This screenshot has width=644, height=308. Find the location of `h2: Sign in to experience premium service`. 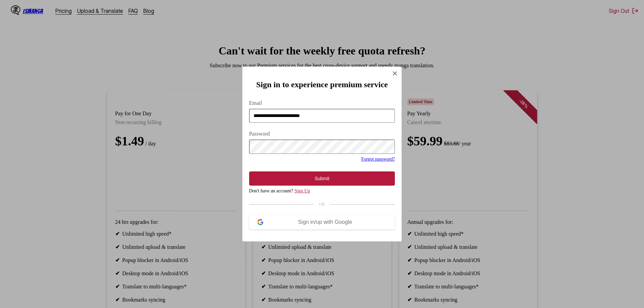

h2: Sign in to experience premium service is located at coordinates (322, 85).